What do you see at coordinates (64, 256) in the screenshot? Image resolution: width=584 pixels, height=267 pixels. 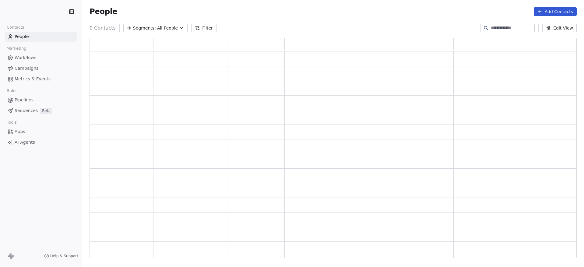 I see `span: Help & Support` at bounding box center [64, 256].